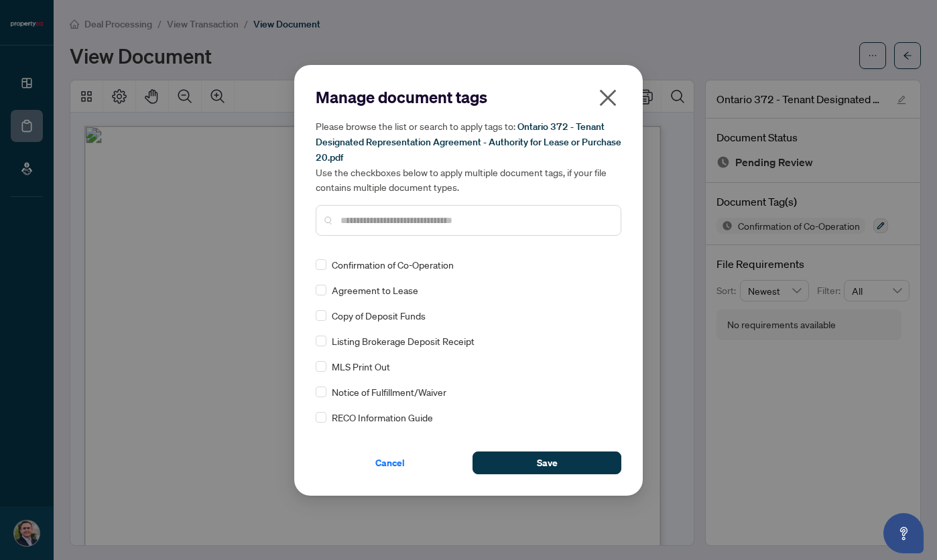 The height and width of the screenshot is (560, 937). What do you see at coordinates (403, 341) in the screenshot?
I see `span: Listing Brokerage Deposit Receipt` at bounding box center [403, 341].